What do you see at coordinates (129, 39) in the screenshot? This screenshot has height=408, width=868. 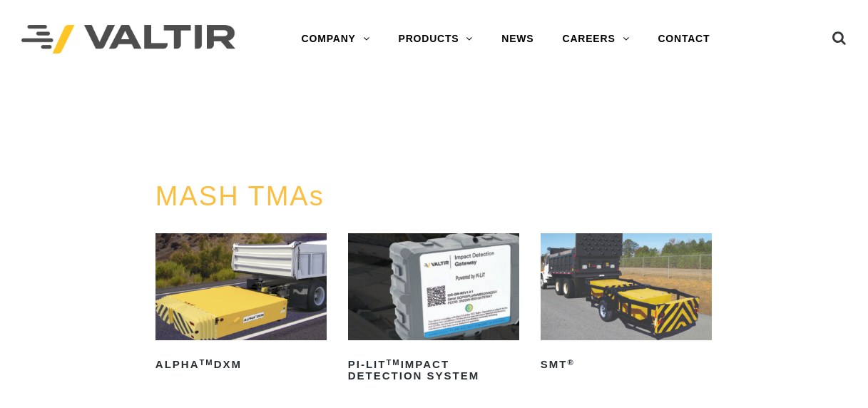 I see `img: Valtir` at bounding box center [129, 39].